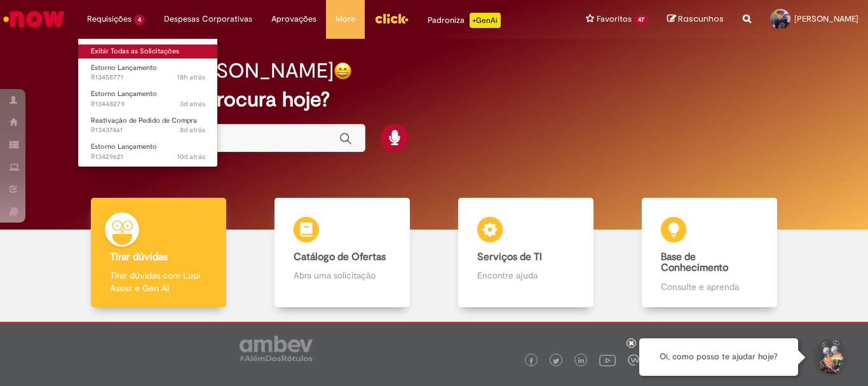 The image size is (868, 386). I want to click on a: Aberto R13458771 : Estorno Lançamento, so click(148, 72).